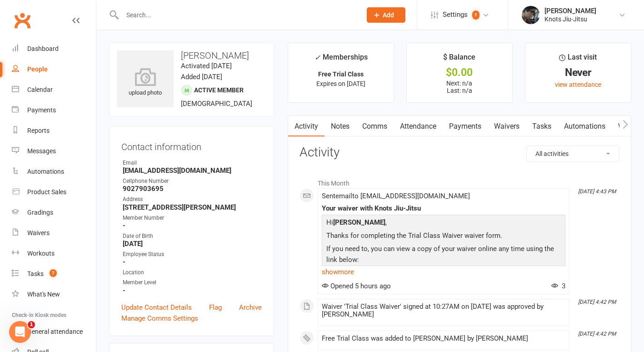 This screenshot has width=644, height=352. I want to click on div: Email, so click(192, 163).